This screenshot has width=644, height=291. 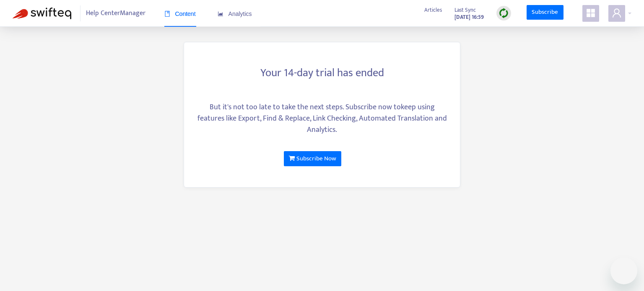 What do you see at coordinates (465, 10) in the screenshot?
I see `span: Last Sync` at bounding box center [465, 10].